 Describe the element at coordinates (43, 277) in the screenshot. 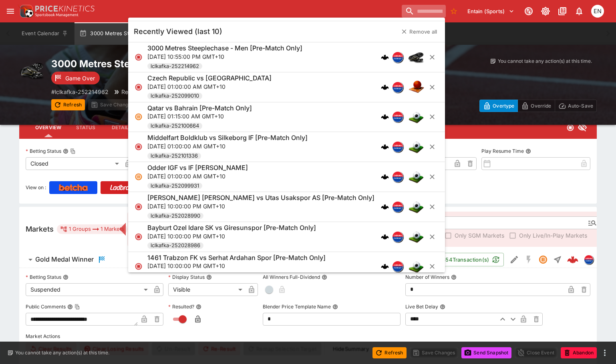

I see `p: Betting Status` at that location.